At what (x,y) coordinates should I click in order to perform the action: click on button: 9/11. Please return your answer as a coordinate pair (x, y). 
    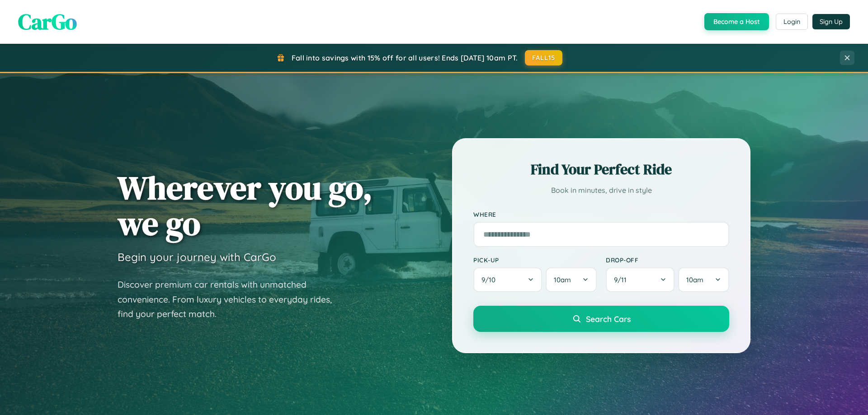
    Looking at the image, I should click on (640, 279).